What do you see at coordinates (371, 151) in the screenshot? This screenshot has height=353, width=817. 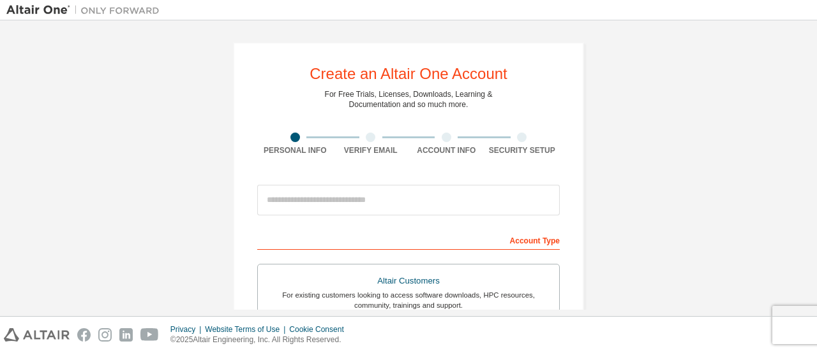 I see `div: Verify Email` at bounding box center [371, 151].